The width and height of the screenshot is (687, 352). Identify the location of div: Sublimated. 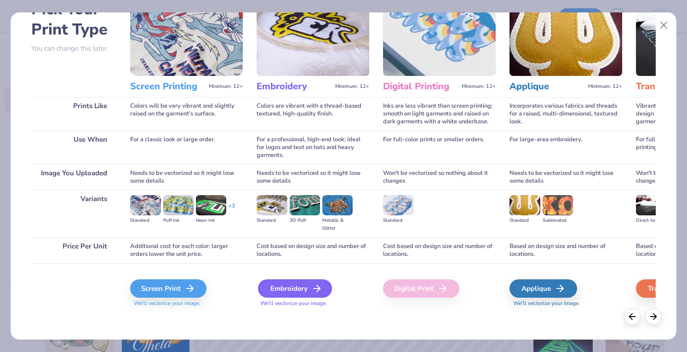
(558, 220).